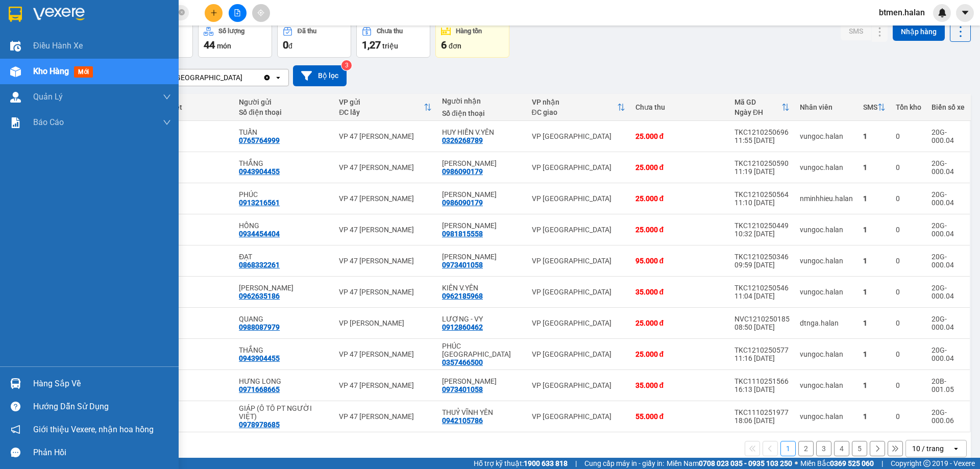  What do you see at coordinates (371, 45) in the screenshot?
I see `span: 1,27` at bounding box center [371, 45].